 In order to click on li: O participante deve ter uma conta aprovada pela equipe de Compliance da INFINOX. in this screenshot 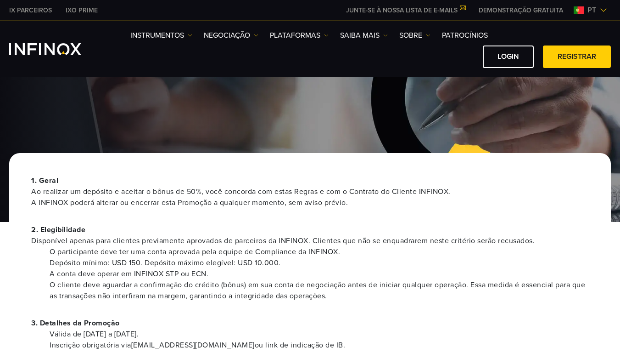, I will do `click(319, 252)`.